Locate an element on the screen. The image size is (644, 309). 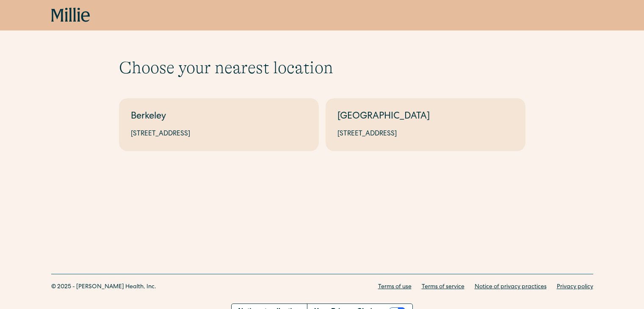
a: Notice of privacy practices is located at coordinates (511, 287).